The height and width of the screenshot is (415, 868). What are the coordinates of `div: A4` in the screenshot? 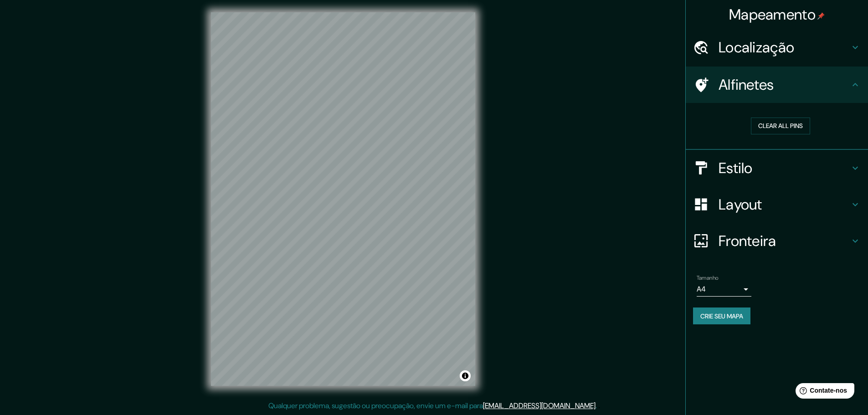 It's located at (724, 289).